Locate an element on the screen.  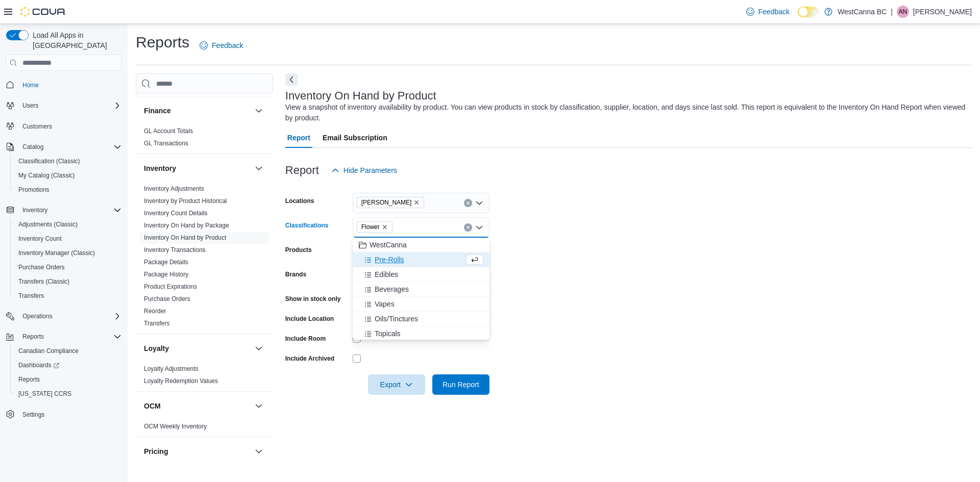
a: Inventory by Product Historical is located at coordinates (185, 201).